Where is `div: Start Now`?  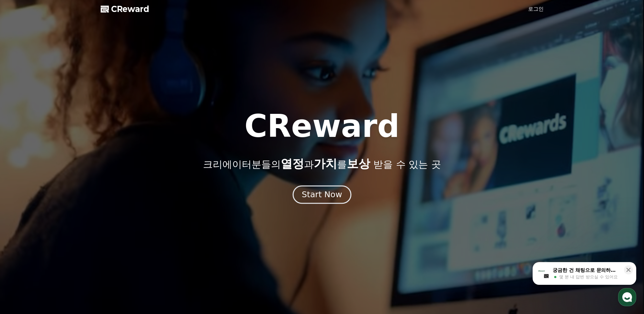
div: Start Now is located at coordinates (322, 194).